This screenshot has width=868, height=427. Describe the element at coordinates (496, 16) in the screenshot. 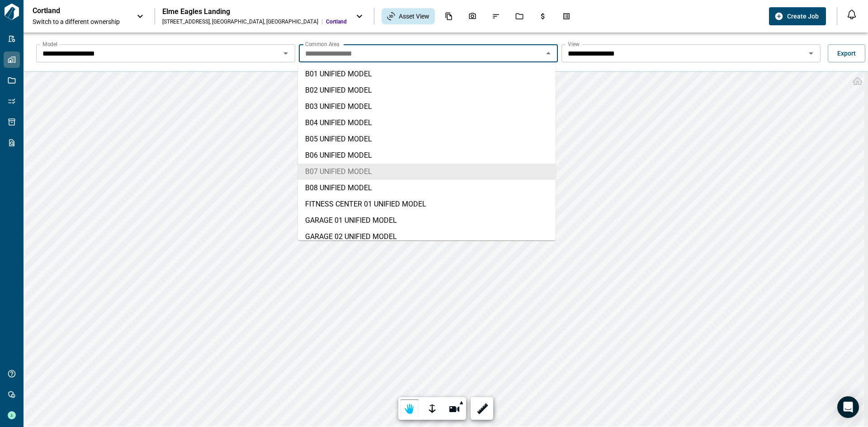

I see `div: Issues & Info` at that location.